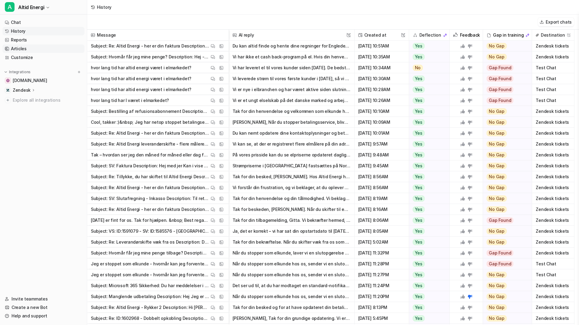 The width and height of the screenshot is (579, 325). What do you see at coordinates (292, 242) in the screenshot?
I see `button: Tak for din bekræftelse. Når du skifter væk fra os som elkunde, laver vi en slutopgørelse og udbe...` at bounding box center [292, 242].